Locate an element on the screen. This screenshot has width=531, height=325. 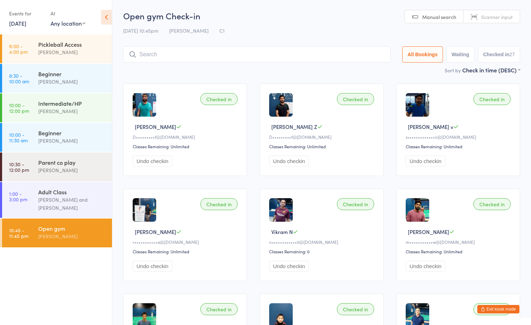
input: Search is located at coordinates (257, 54).